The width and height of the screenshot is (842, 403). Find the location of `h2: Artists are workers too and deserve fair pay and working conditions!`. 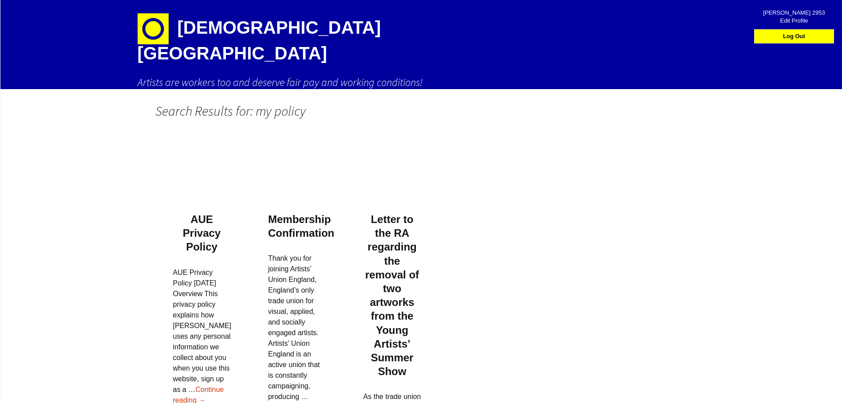

h2: Artists are workers too and deserve fair pay and working conditions! is located at coordinates (422, 82).